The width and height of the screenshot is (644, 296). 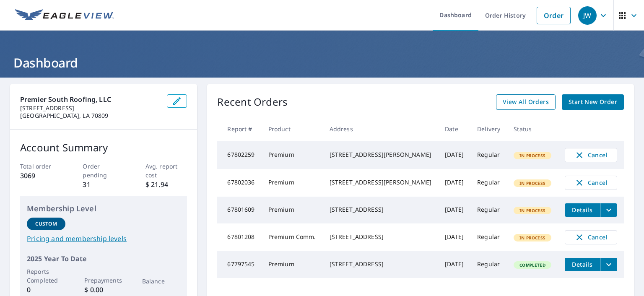 I want to click on a: Pricing and membership levels, so click(x=104, y=238).